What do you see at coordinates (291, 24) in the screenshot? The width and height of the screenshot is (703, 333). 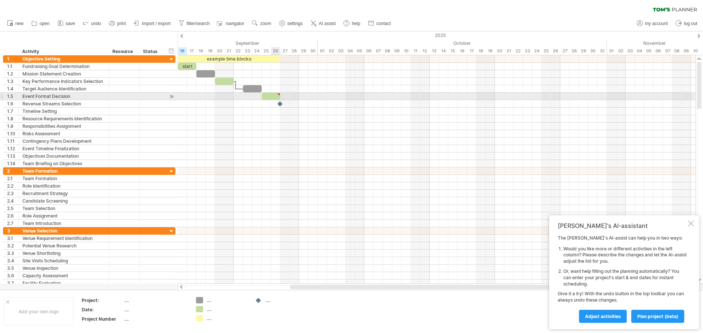 I see `a: settings` at bounding box center [291, 24].